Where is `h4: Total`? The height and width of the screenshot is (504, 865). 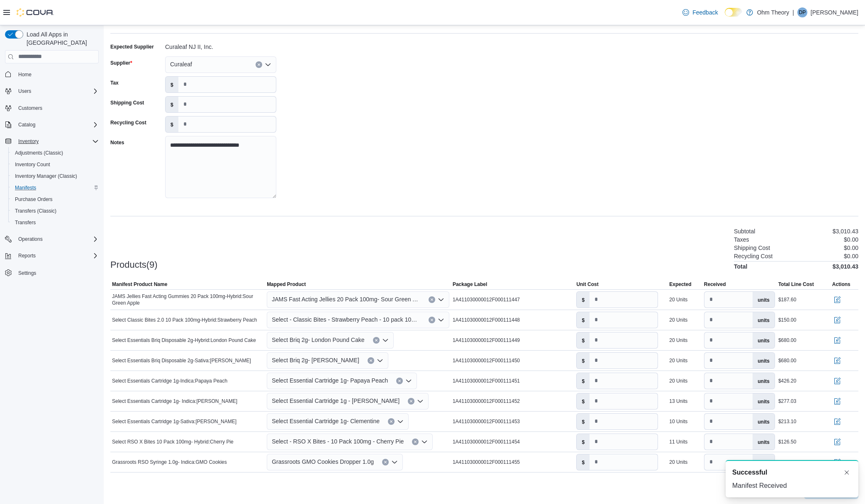
h4: Total is located at coordinates (740, 267).